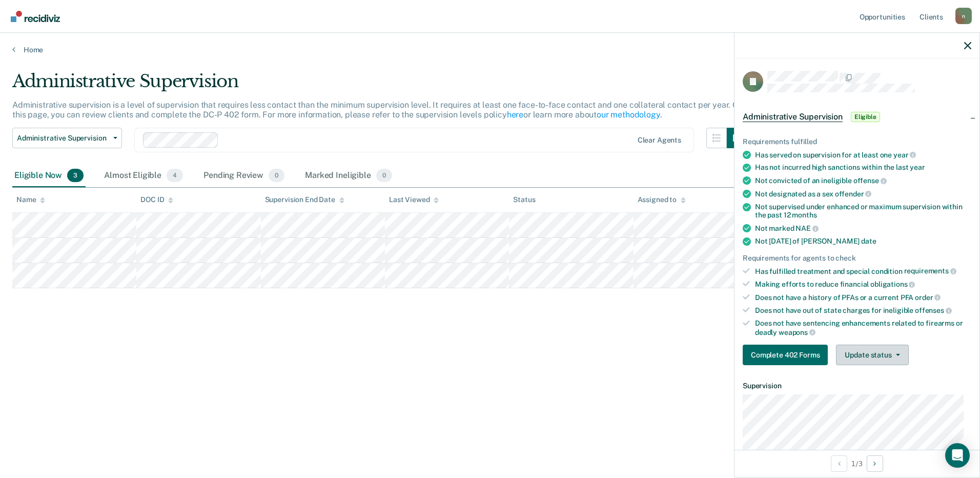 Image resolution: width=980 pixels, height=478 pixels. I want to click on span: offense, so click(870, 180).